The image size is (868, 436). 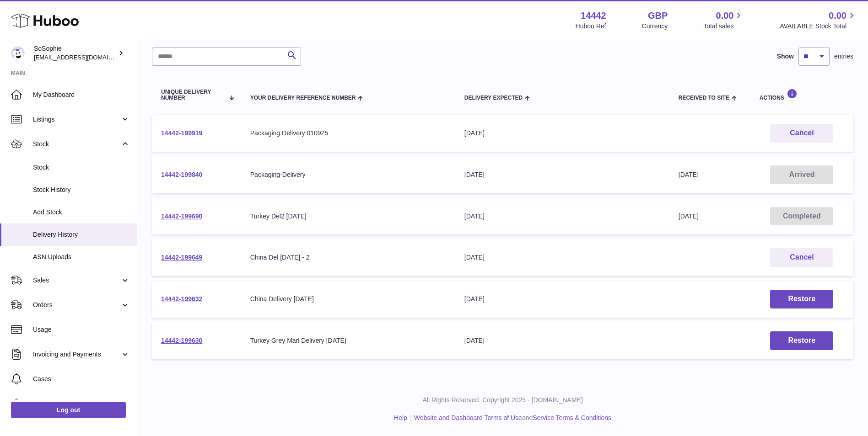 What do you see at coordinates (81, 234) in the screenshot?
I see `span: Delivery History` at bounding box center [81, 234].